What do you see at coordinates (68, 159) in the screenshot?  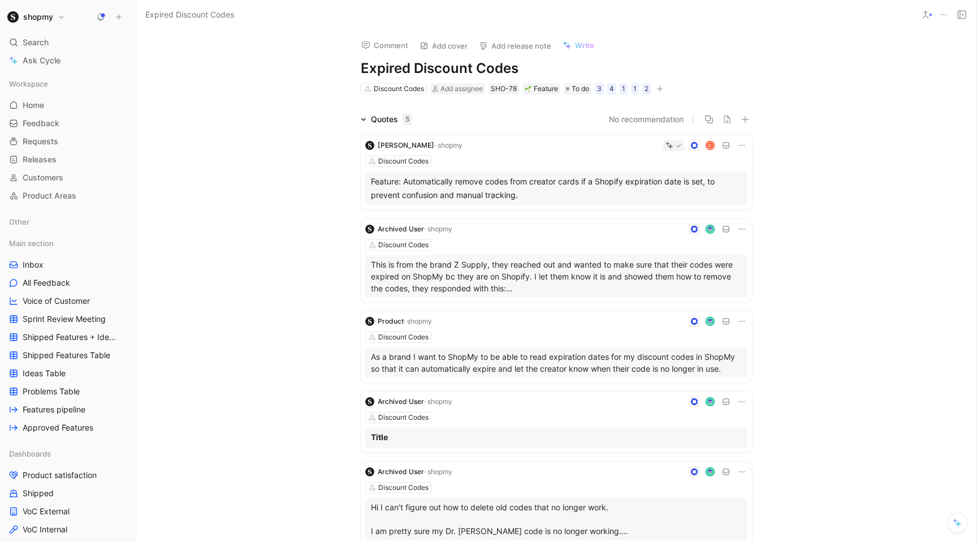 I see `a: Releases` at bounding box center [68, 159].